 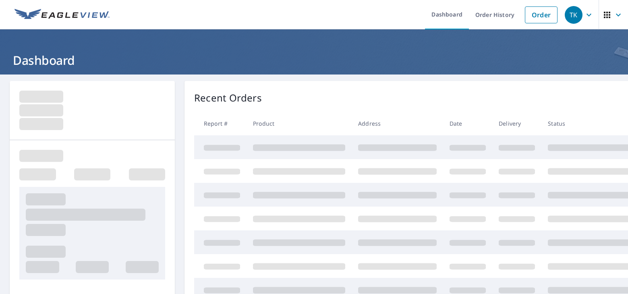 I want to click on th: Date, so click(x=468, y=123).